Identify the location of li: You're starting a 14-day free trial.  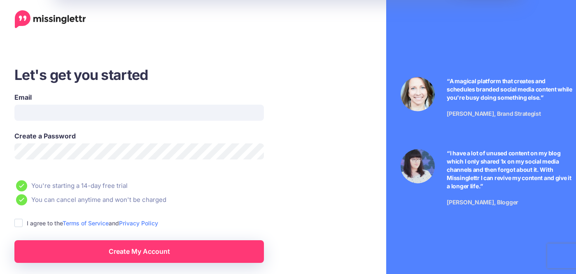
(166, 186).